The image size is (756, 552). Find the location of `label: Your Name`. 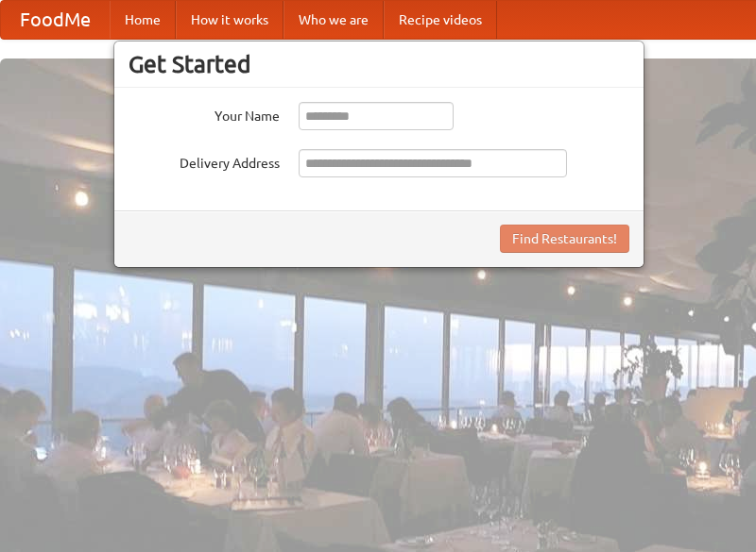

label: Your Name is located at coordinates (205, 113).